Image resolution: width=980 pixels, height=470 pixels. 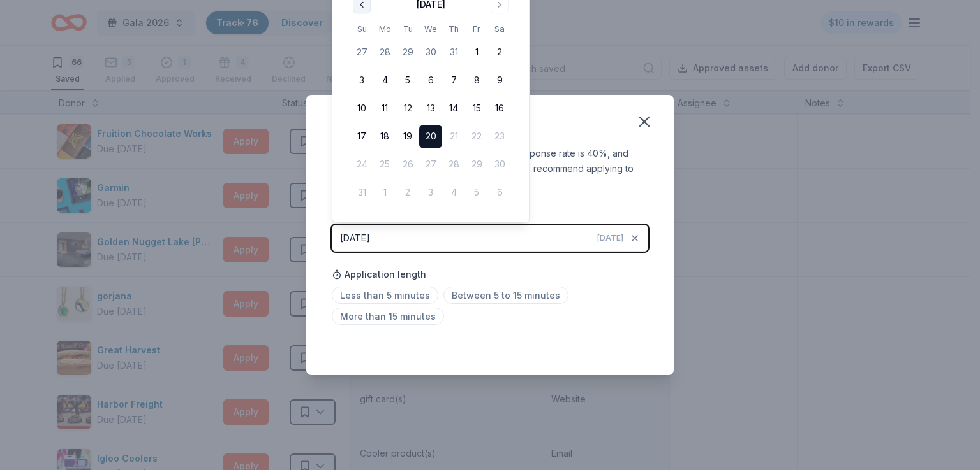 What do you see at coordinates (385, 137) in the screenshot?
I see `button: 18` at bounding box center [385, 137].